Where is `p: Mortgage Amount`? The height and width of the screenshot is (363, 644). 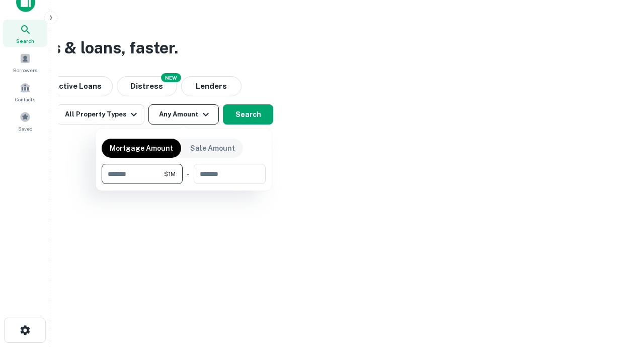 p: Mortgage Amount is located at coordinates (142, 148).